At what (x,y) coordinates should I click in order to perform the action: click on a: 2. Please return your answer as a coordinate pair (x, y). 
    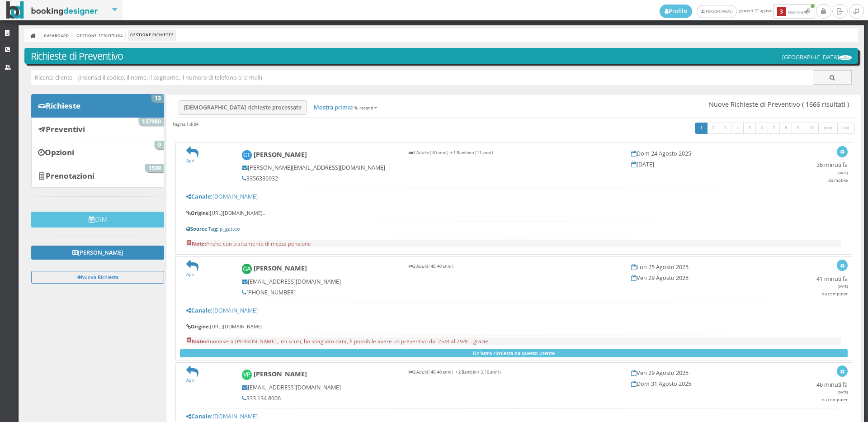
    Looking at the image, I should click on (713, 129).